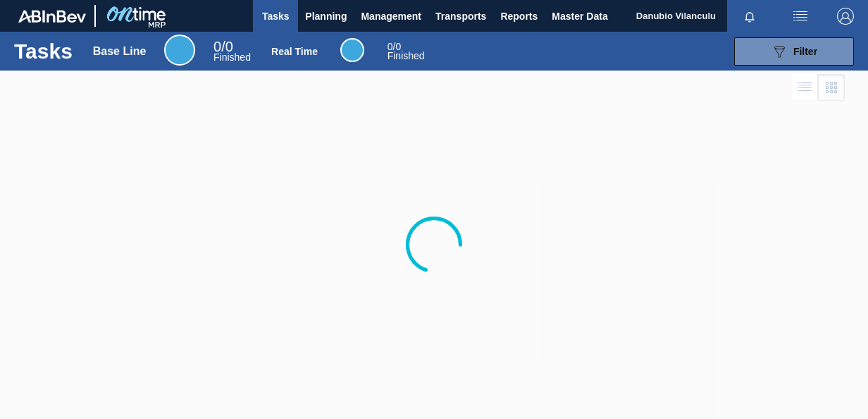 This screenshot has width=868, height=419. I want to click on button: Notifications, so click(750, 16).